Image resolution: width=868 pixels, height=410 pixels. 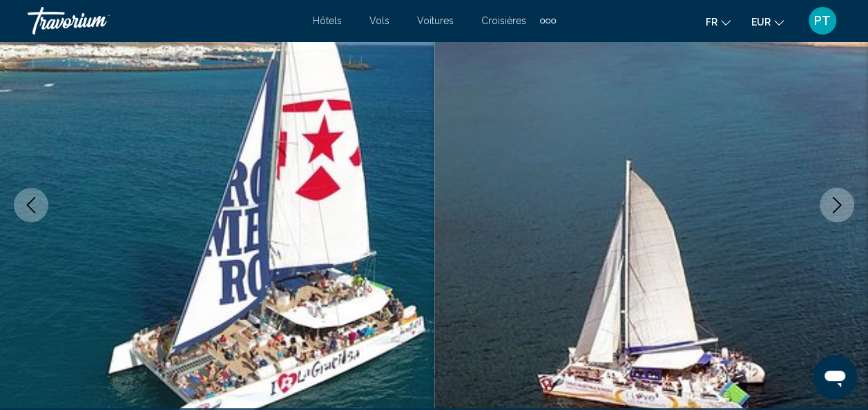 I want to click on button: User Menu, so click(x=822, y=21).